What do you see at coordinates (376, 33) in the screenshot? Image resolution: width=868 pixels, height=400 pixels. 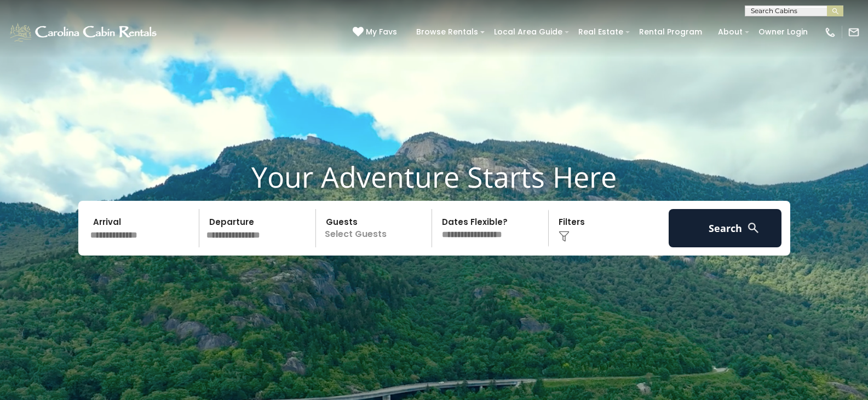 I see `a: My Favs` at bounding box center [376, 33].